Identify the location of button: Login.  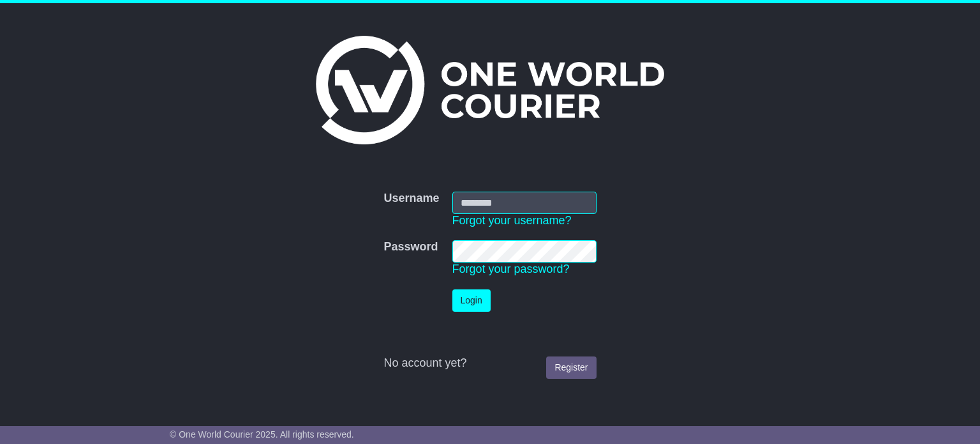
(472, 300).